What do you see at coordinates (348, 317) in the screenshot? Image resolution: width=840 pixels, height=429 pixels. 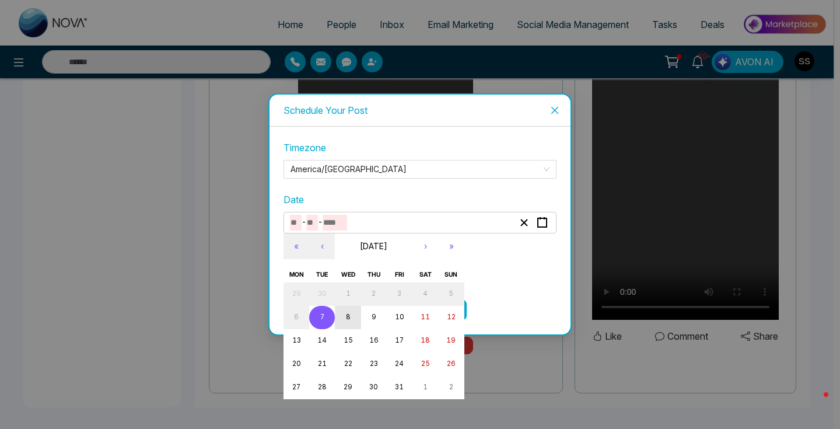 I see `button: October 8, 2025` at bounding box center [348, 317].